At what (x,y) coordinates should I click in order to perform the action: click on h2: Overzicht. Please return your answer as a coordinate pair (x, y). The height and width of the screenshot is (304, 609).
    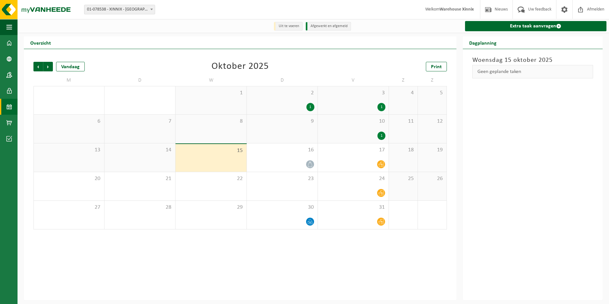
    Looking at the image, I should click on (40, 42).